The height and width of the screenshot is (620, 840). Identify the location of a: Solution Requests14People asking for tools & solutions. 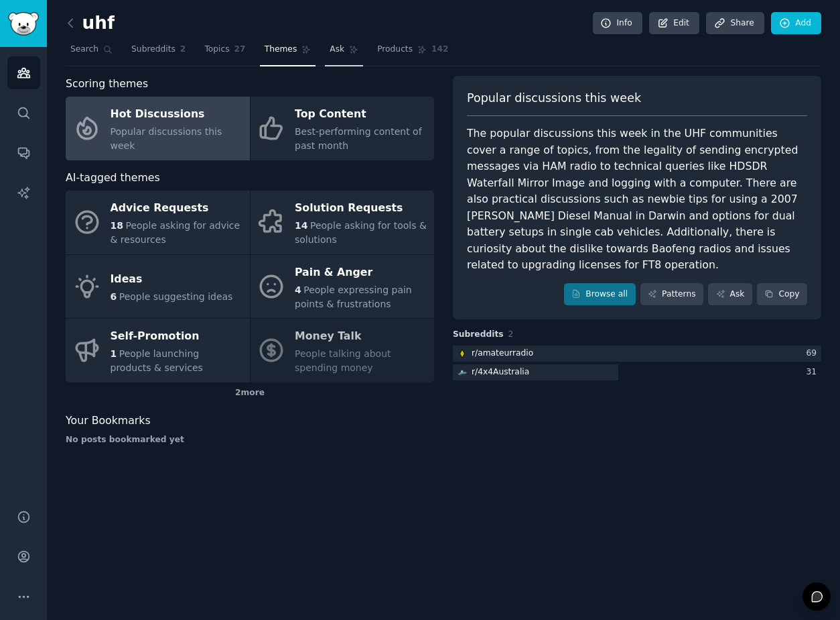
(342, 222).